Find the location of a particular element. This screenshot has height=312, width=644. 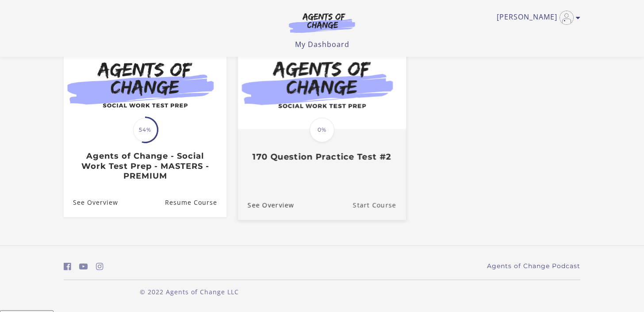

a: Agents of Change - Social Work Test Prep - MASTERS - PREMIUM: See Overview is located at coordinates (91, 202).